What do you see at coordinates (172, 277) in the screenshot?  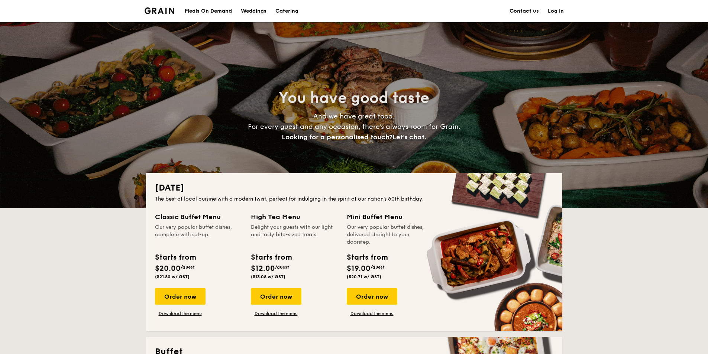 I see `span: ($21.80 w/ GST)` at bounding box center [172, 277].